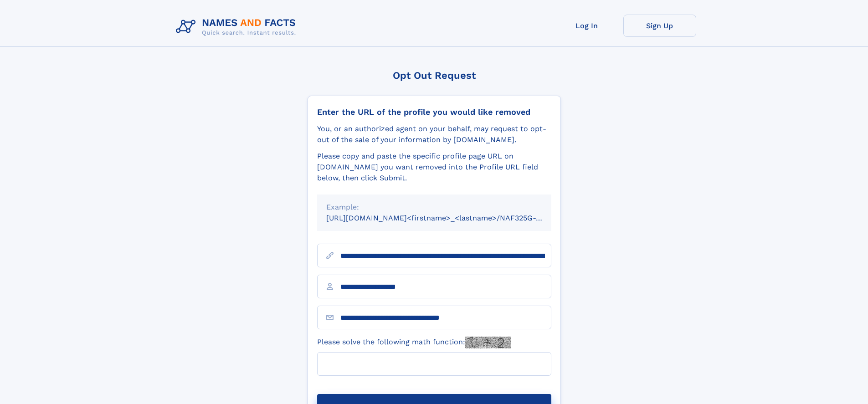 This screenshot has width=868, height=404. I want to click on img: Logo Names and Facts, so click(238, 27).